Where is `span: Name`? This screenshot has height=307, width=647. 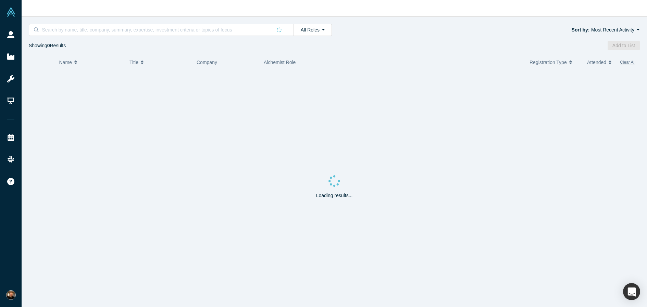 span: Name is located at coordinates (65, 62).